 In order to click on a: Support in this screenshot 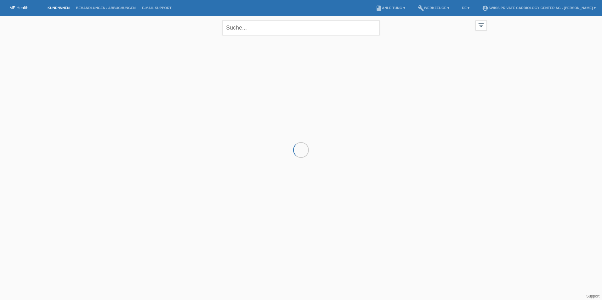, I will do `click(593, 297)`.